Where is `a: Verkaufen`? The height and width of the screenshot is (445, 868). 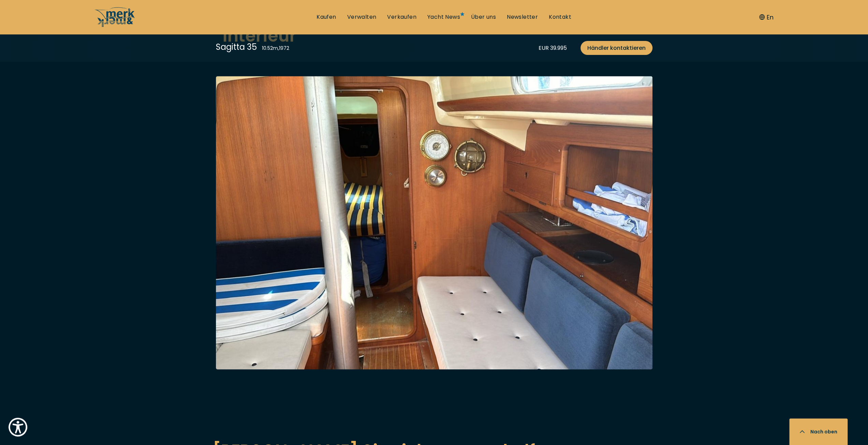
a: Verkaufen is located at coordinates (401, 17).